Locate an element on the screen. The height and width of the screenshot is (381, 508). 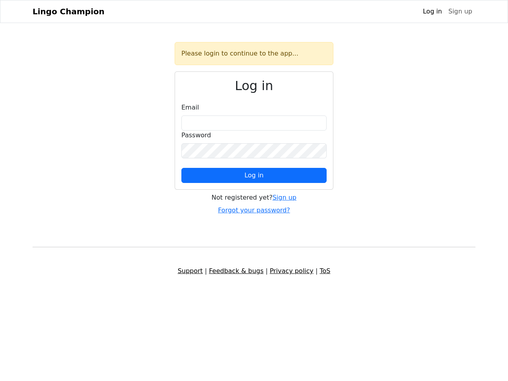
a: Lingo Champion is located at coordinates (68, 12).